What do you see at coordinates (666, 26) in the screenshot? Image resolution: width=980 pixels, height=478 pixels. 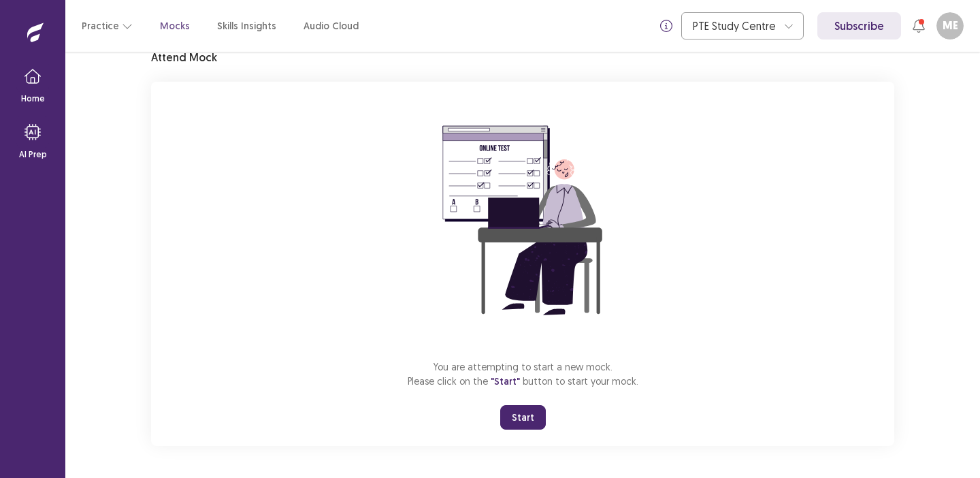 I see `button: info` at bounding box center [666, 26].